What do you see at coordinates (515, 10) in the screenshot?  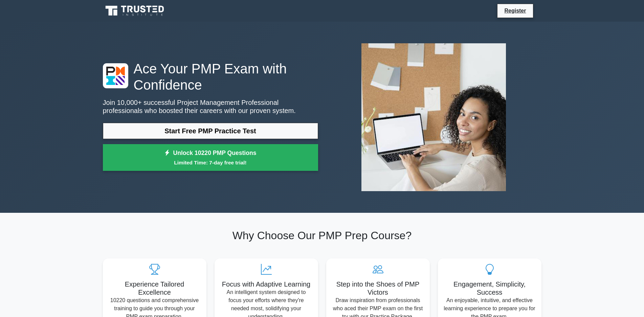 I see `a: Register` at bounding box center [515, 10].